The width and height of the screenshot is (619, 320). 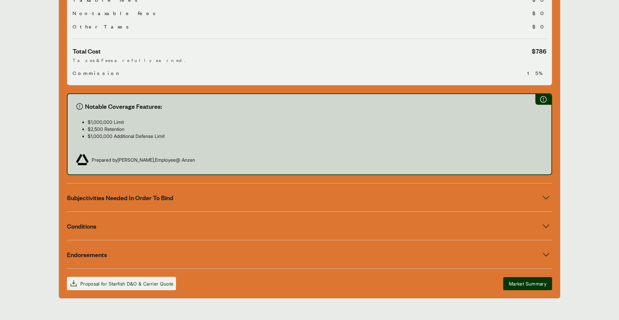 I want to click on span: Other Taxes, so click(x=102, y=26).